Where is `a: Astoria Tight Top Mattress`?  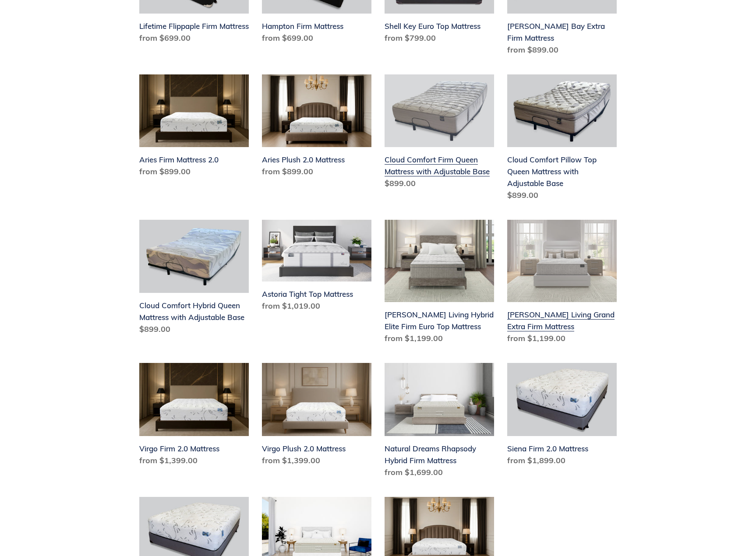 a: Astoria Tight Top Mattress is located at coordinates (317, 268).